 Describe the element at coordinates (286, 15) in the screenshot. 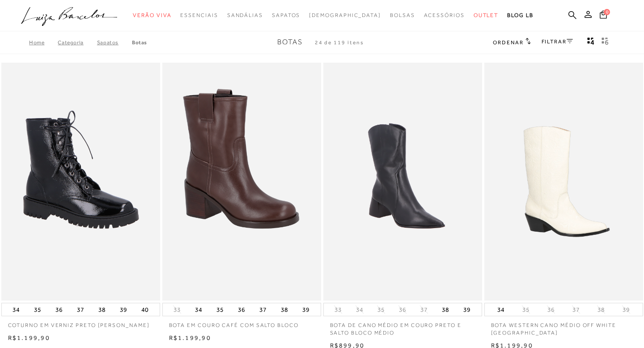

I see `span: Sapatos` at that location.